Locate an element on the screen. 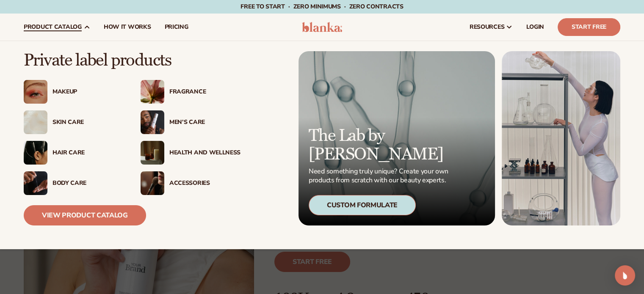 Image resolution: width=644 pixels, height=294 pixels. span: pricing is located at coordinates (176, 27).